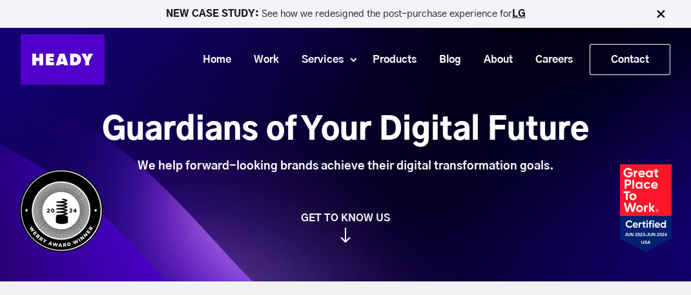  Describe the element at coordinates (346, 235) in the screenshot. I see `img: arrow_down` at that location.